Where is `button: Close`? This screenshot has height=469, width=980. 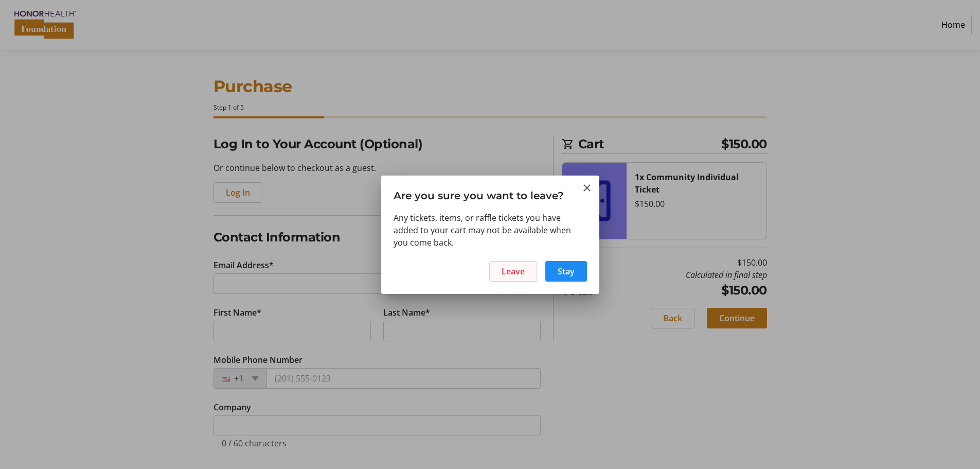 button: Close is located at coordinates (587, 188).